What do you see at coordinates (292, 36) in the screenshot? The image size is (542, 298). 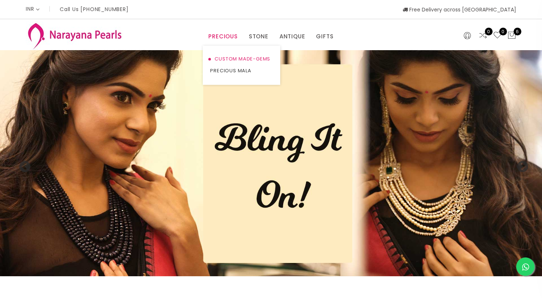 I see `a: ANTIQUE` at bounding box center [292, 36].